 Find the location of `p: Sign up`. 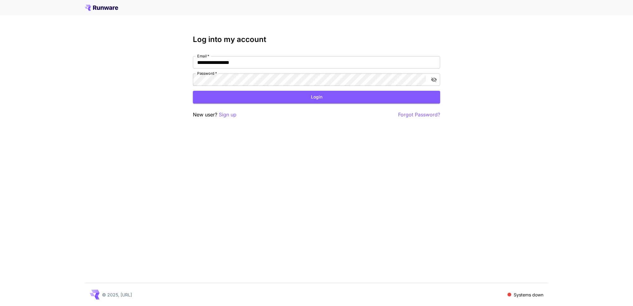

p: Sign up is located at coordinates (228, 115).